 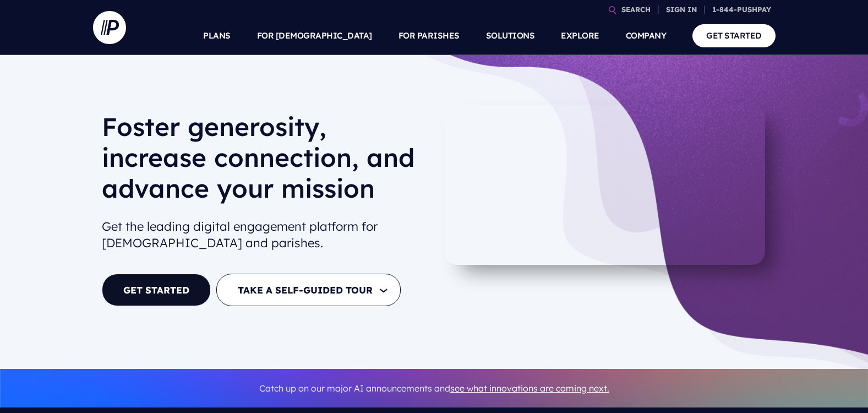 What do you see at coordinates (263, 162) in the screenshot?
I see `h1: Foster generosity, increase connection, and advance your mission` at bounding box center [263, 162].